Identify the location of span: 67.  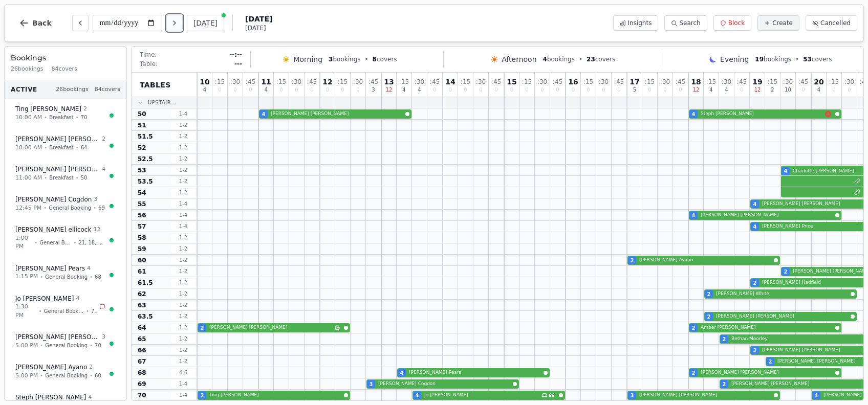
(142, 362).